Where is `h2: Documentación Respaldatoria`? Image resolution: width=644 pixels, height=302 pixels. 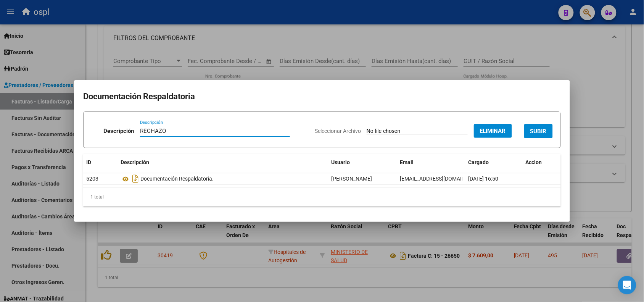 h2: Documentación Respaldatoria is located at coordinates (322, 97).